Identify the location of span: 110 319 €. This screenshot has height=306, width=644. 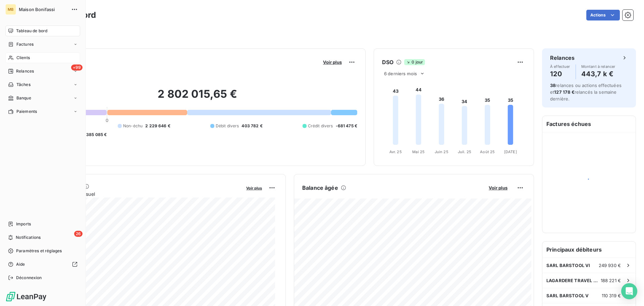
(611, 295).